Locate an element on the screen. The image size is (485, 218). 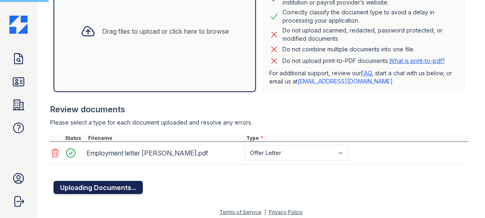
div: Filename is located at coordinates (166, 138).